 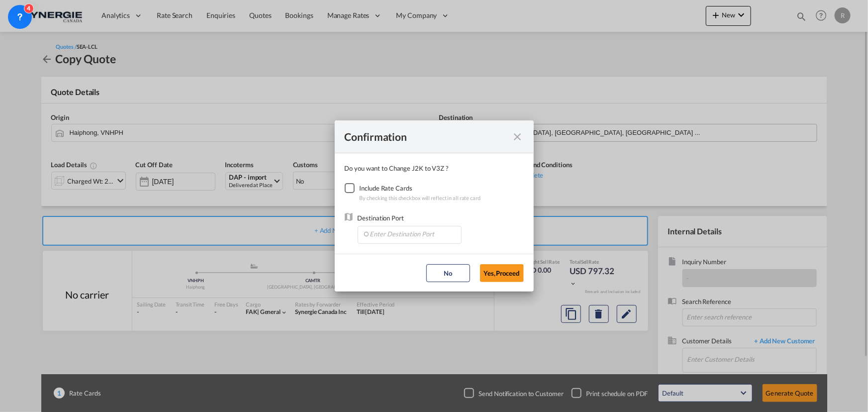 What do you see at coordinates (410, 218) in the screenshot?
I see `div: Destination Port` at bounding box center [410, 218].